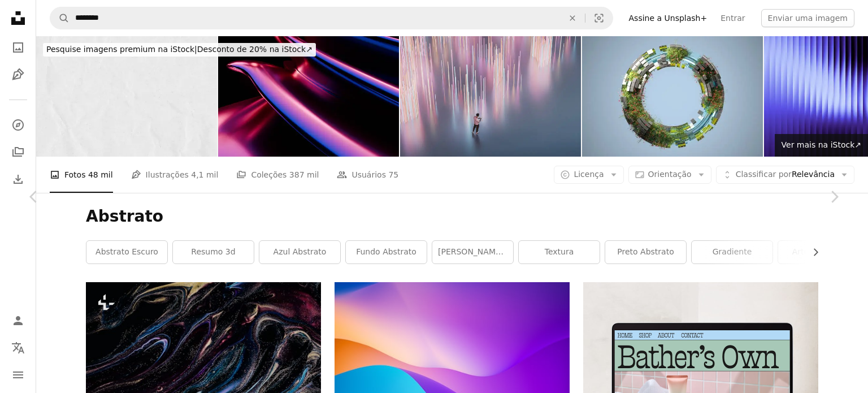 This screenshot has width=868, height=393. I want to click on a: Usuários 75, so click(368, 175).